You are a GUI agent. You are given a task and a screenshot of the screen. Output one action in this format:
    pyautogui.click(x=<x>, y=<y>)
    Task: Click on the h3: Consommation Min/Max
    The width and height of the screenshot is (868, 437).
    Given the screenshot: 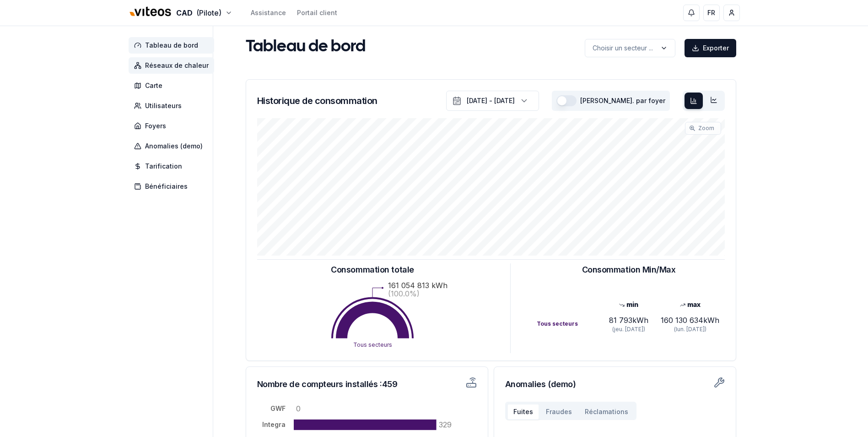 What is the action you would take?
    pyautogui.click(x=629, y=270)
    